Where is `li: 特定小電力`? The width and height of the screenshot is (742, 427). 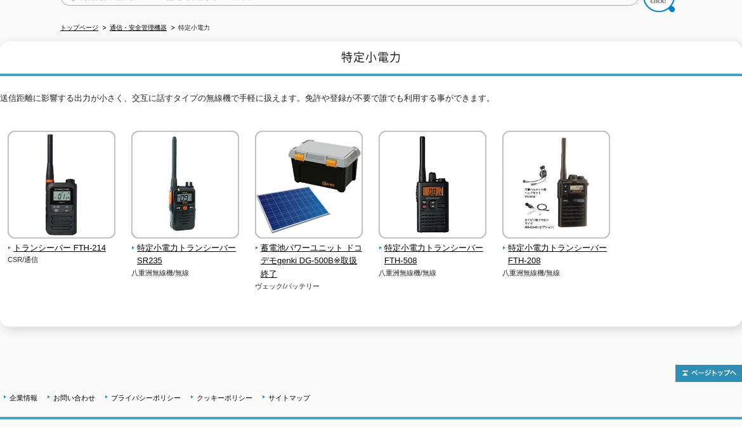
li: 特定小電力 is located at coordinates (189, 28).